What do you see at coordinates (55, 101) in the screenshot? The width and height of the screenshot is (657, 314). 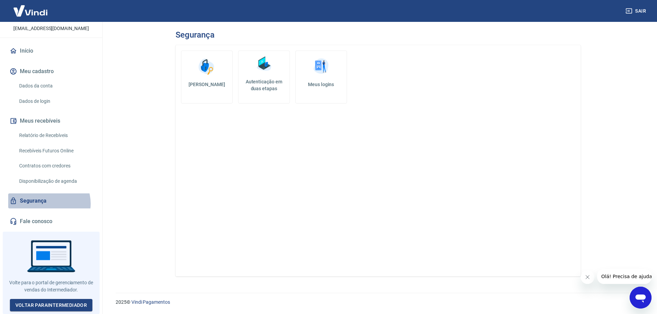 I see `a: Dados de login` at bounding box center [55, 101].